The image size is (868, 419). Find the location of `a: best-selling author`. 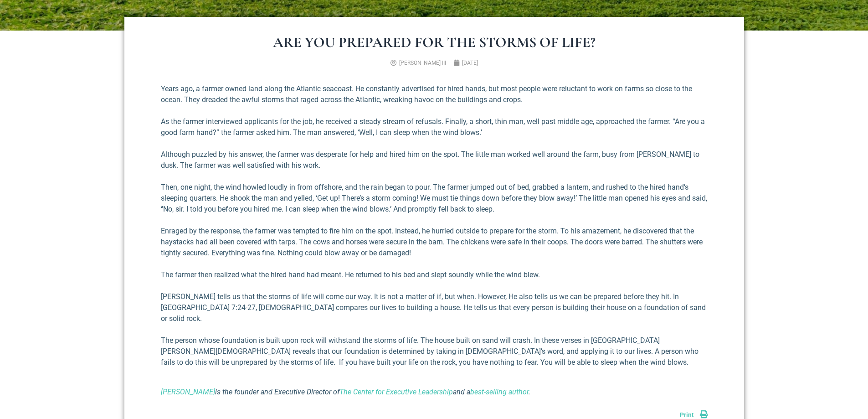

a: best-selling author is located at coordinates (499, 391).